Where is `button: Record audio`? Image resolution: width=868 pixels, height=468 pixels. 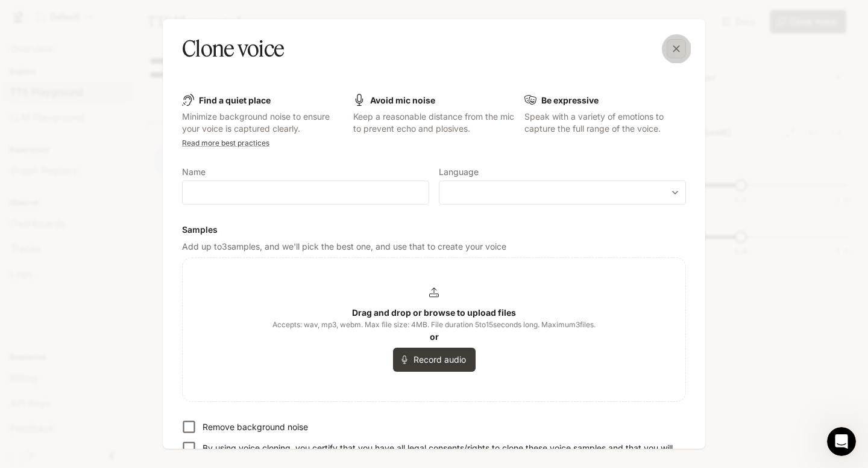
button: Record audio is located at coordinates (434, 360).